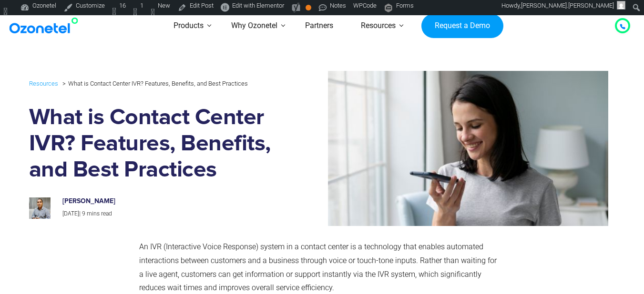 The image size is (644, 294). What do you see at coordinates (99, 214) in the screenshot?
I see `span: mins read` at bounding box center [99, 214].